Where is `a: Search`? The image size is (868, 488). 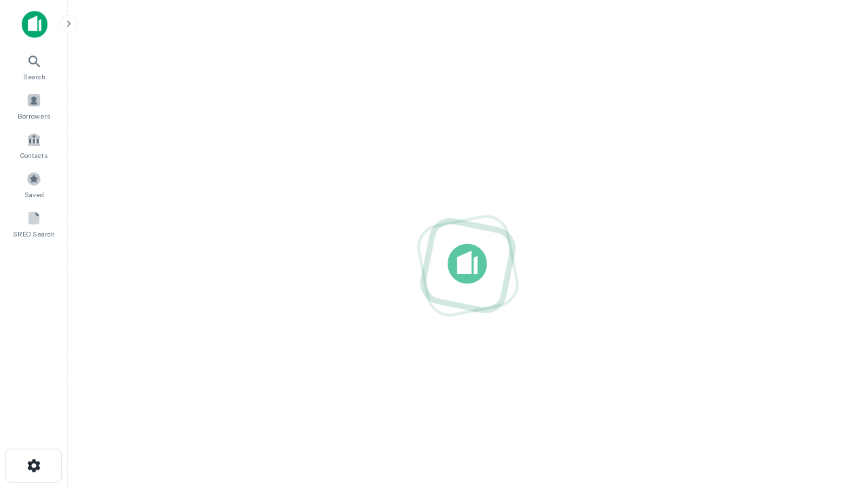 a: Search is located at coordinates (34, 67).